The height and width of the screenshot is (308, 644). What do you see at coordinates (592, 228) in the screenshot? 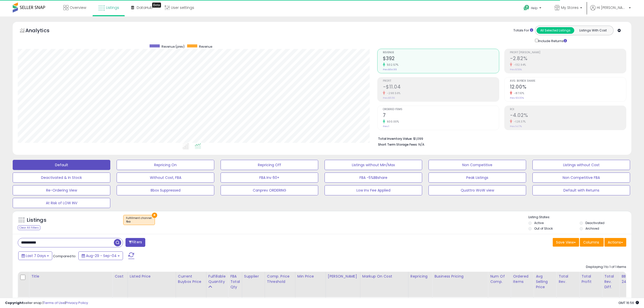
I see `label: Archived` at bounding box center [592, 228].